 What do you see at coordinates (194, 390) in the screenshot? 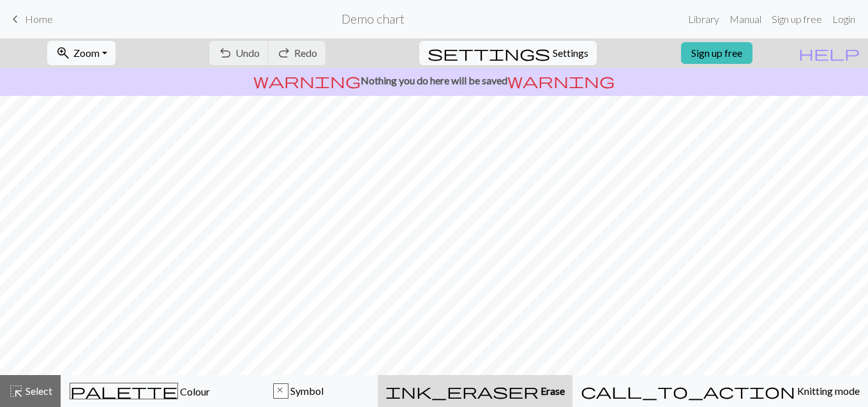
I see `span: Colour` at bounding box center [194, 390].